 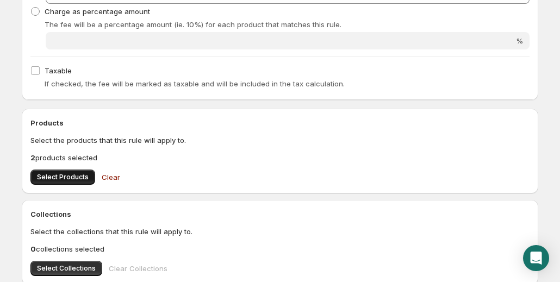 I want to click on p: The fee will be a percentage amount (ie. 10%) for each product that matches this rule., so click(x=287, y=24).